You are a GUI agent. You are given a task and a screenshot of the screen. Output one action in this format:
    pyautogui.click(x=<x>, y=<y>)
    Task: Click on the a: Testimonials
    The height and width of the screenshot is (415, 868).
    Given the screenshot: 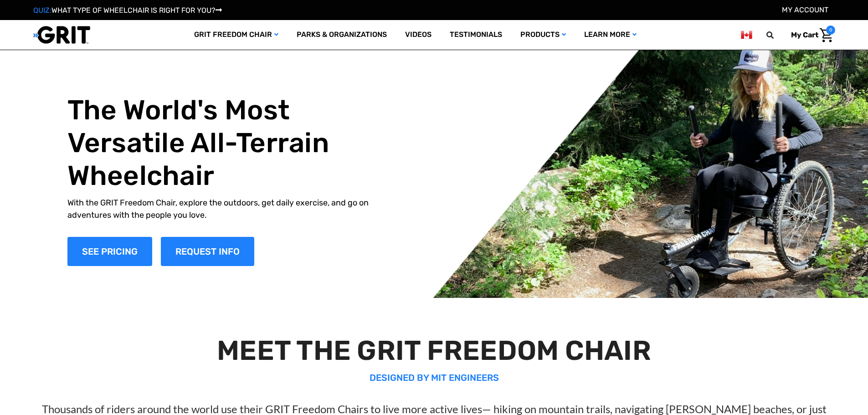 What is the action you would take?
    pyautogui.click(x=475, y=35)
    